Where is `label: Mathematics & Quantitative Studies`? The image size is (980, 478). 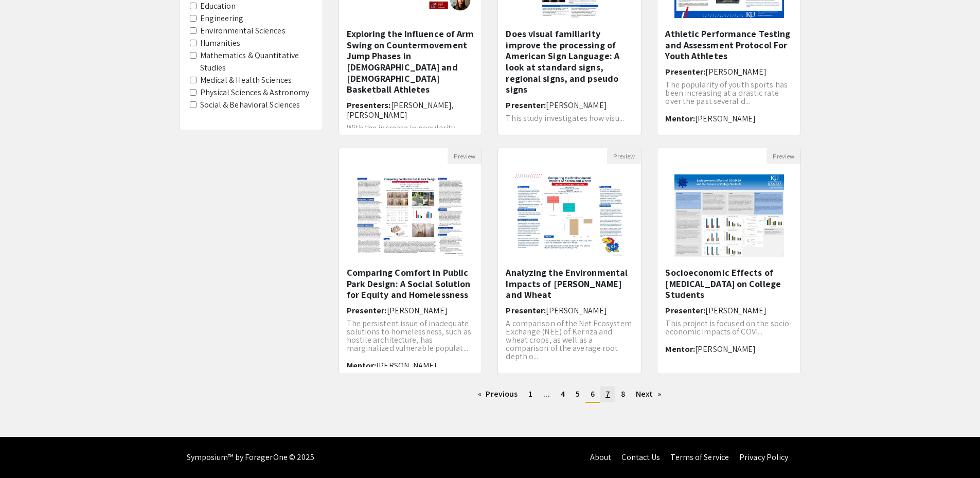 label: Mathematics & Quantitative Studies is located at coordinates (256, 62).